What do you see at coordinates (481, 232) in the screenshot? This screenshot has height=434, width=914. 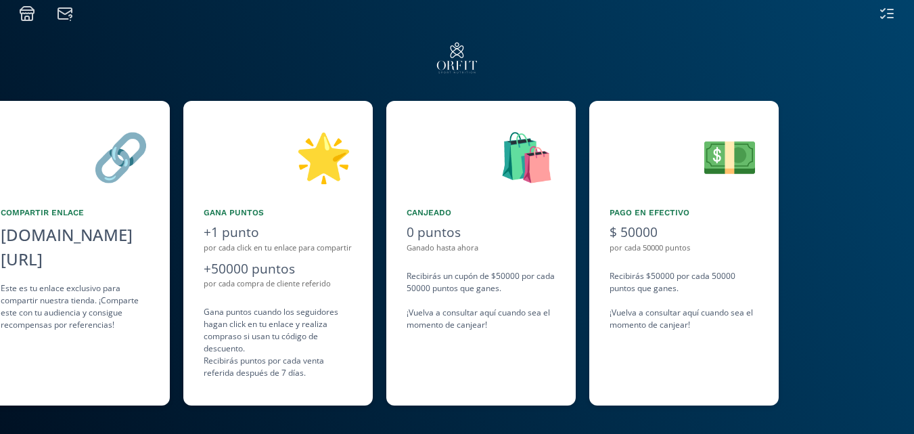 I see `div: 0 puntos` at bounding box center [481, 232].